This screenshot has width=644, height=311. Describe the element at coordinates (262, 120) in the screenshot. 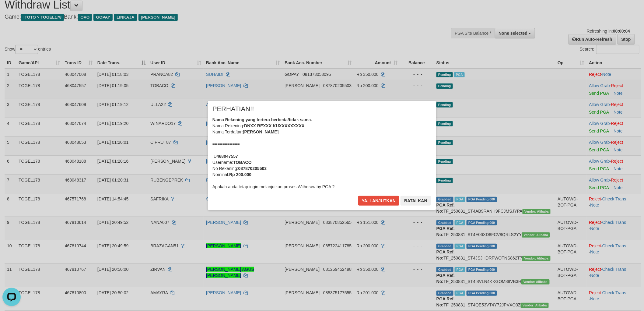

I see `b: Nama Rekening yang tertera berbeda/tidak sama.` at that location.